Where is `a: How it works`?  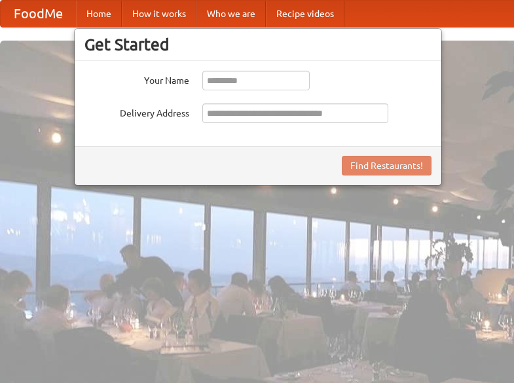
a: How it works is located at coordinates (159, 14).